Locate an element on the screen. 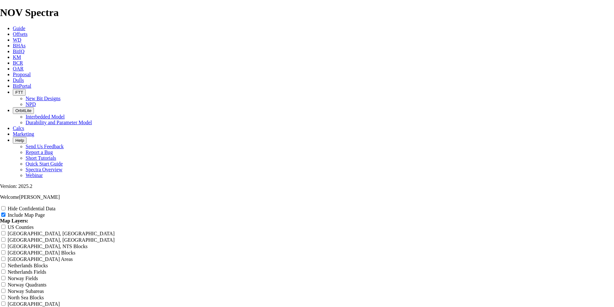 The height and width of the screenshot is (307, 614). a: WD is located at coordinates (17, 40).